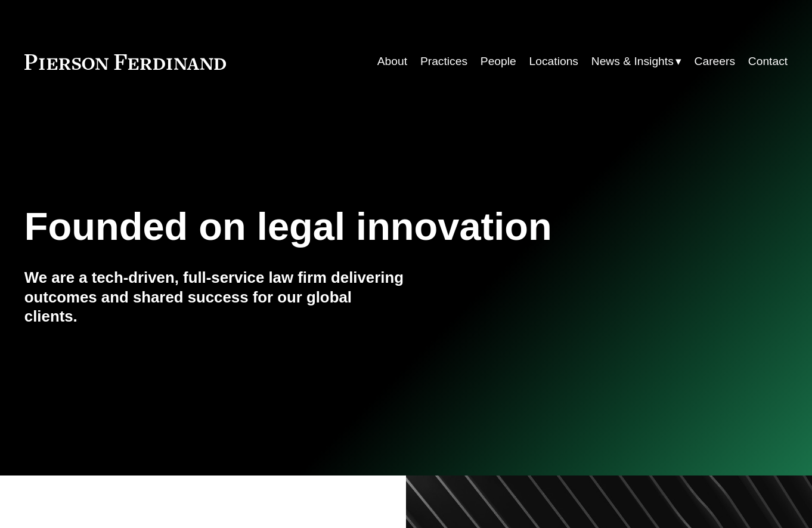  Describe the element at coordinates (216, 297) in the screenshot. I see `h4: We are a tech-driven, full-service law firm delivering outcomes and shared success for our global...` at that location.